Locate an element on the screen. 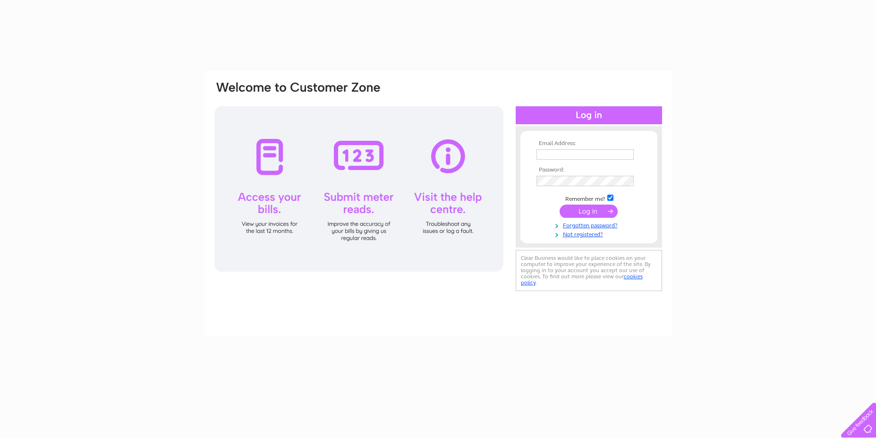 The height and width of the screenshot is (438, 876). input: Submit is located at coordinates (588, 211).